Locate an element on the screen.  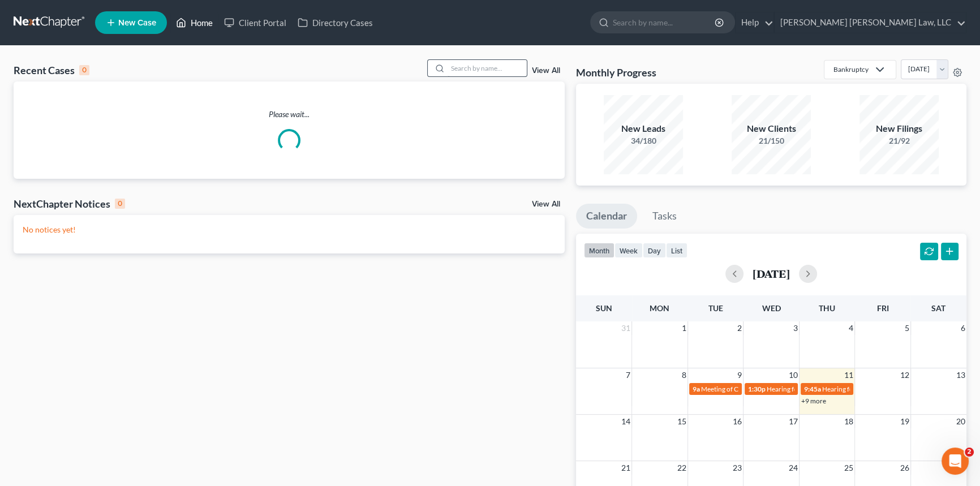
button: day is located at coordinates (654, 250).